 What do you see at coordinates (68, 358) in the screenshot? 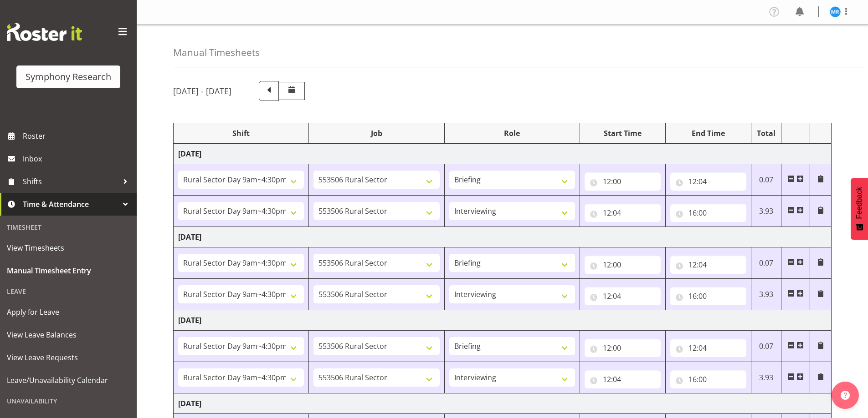
I see `span: View Leave Requests` at bounding box center [68, 358].